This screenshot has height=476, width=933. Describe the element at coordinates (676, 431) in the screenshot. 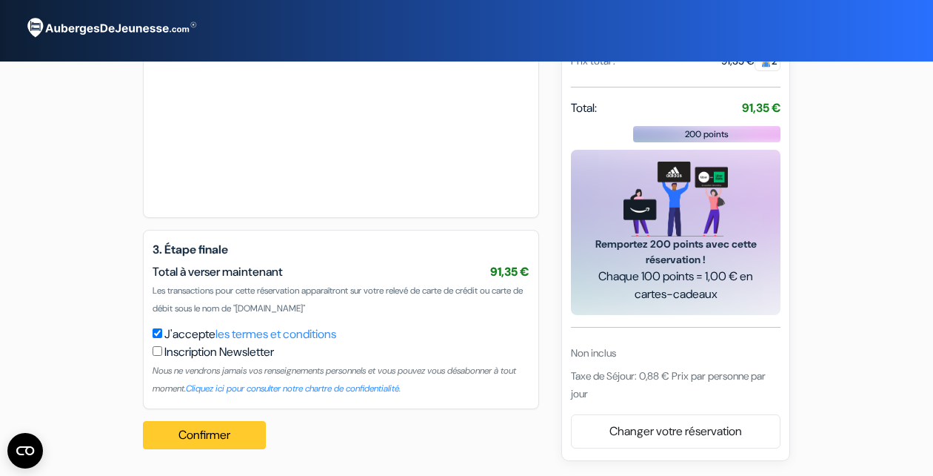

I see `a: Changer votre réservation` at that location.